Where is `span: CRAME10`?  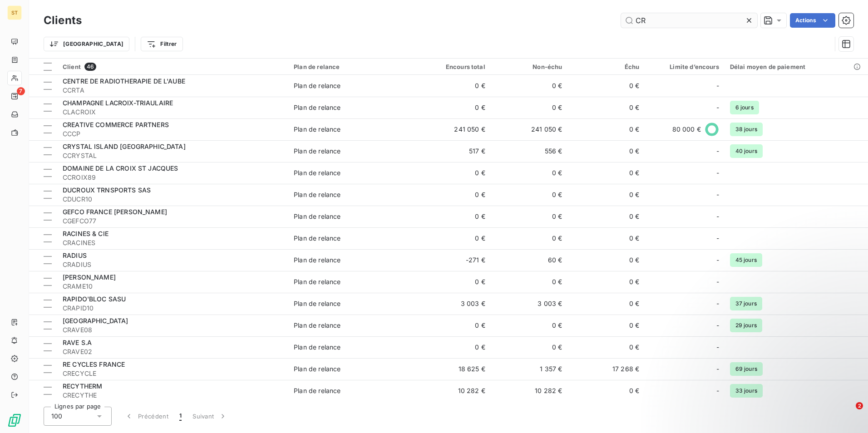
span: CRAME10 is located at coordinates (173, 287).